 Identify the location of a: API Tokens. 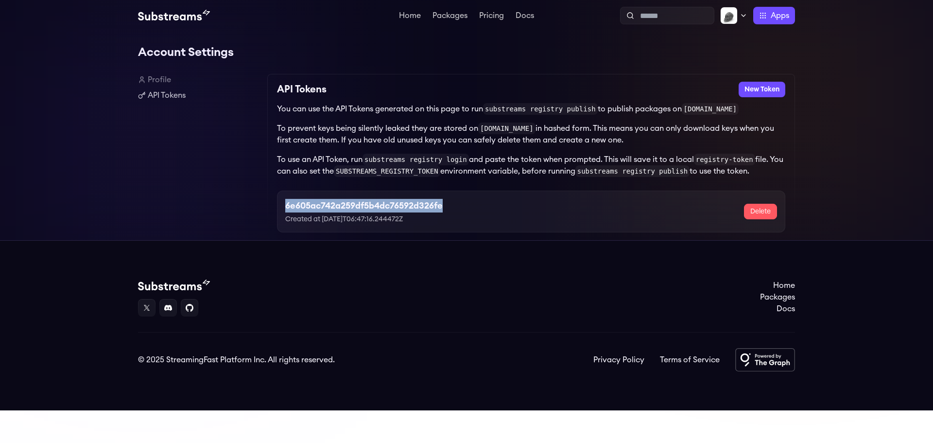
(199, 95).